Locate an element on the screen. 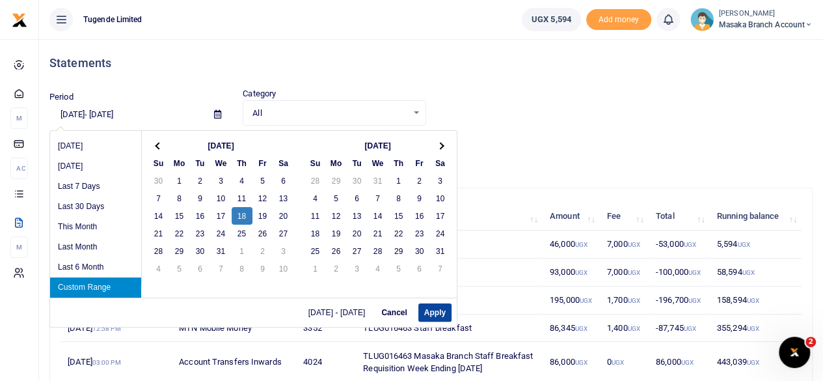 Image resolution: width=823 pixels, height=381 pixels. span: All is located at coordinates (329, 113).